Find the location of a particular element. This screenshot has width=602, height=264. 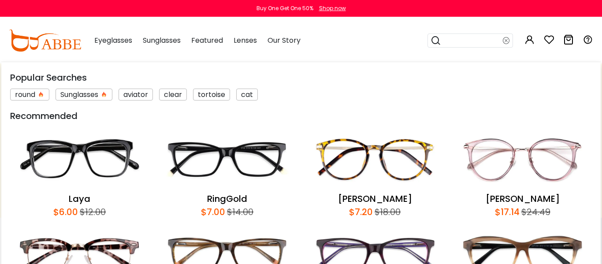

div: Sunglasses is located at coordinates (84, 94).